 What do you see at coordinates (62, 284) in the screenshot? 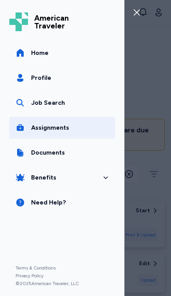
I see `span: © 2025 American Traveler, LLC` at bounding box center [62, 284].